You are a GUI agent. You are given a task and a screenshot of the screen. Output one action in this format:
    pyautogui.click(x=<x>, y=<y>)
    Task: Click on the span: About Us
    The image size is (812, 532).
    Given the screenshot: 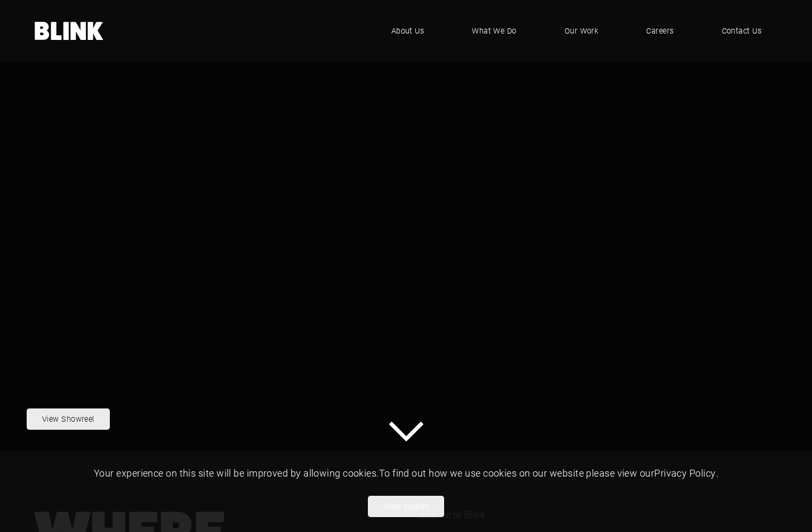 What is the action you would take?
    pyautogui.click(x=408, y=31)
    